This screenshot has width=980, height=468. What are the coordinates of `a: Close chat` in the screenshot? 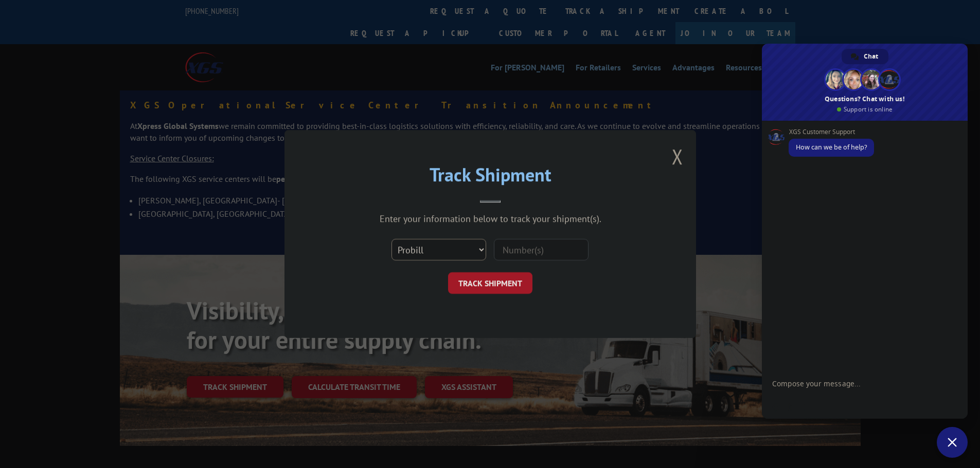 It's located at (952, 442).